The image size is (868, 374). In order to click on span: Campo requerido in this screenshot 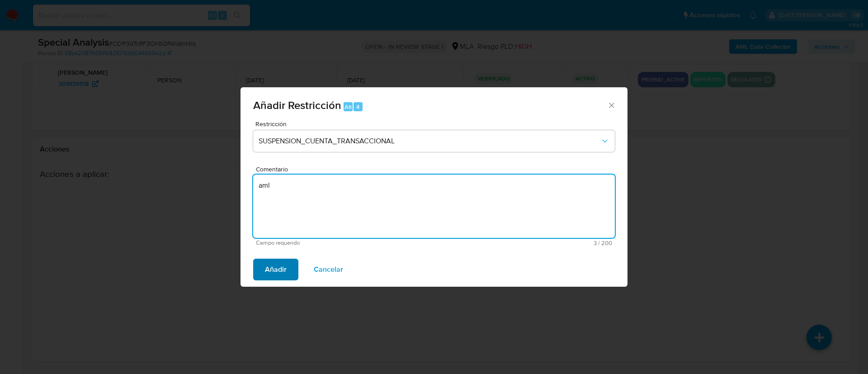, I will do `click(345, 243)`.